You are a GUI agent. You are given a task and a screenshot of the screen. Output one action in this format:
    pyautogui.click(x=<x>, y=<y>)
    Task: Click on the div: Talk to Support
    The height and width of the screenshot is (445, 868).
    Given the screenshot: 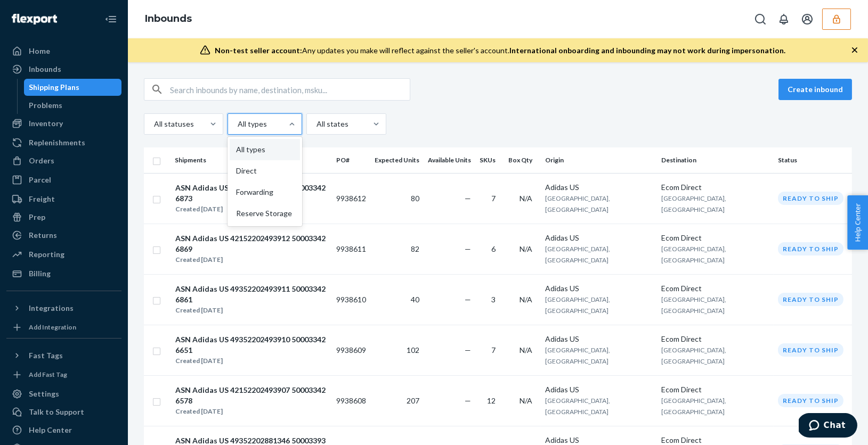 What is the action you would take?
    pyautogui.click(x=56, y=412)
    